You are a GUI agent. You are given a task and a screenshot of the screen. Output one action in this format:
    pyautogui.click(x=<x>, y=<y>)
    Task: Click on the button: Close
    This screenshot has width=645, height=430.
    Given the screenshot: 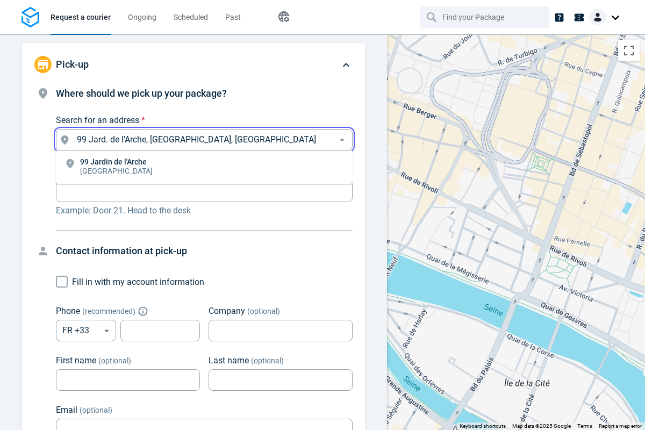 What is the action you would take?
    pyautogui.click(x=342, y=140)
    